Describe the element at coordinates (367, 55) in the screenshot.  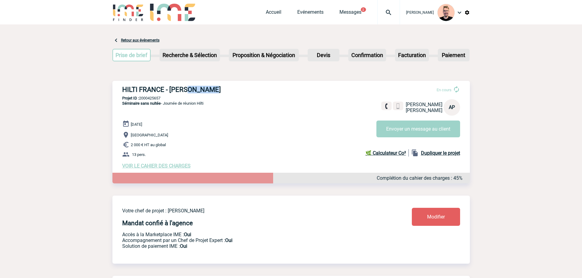
I see `p: Confirmation` at that location.